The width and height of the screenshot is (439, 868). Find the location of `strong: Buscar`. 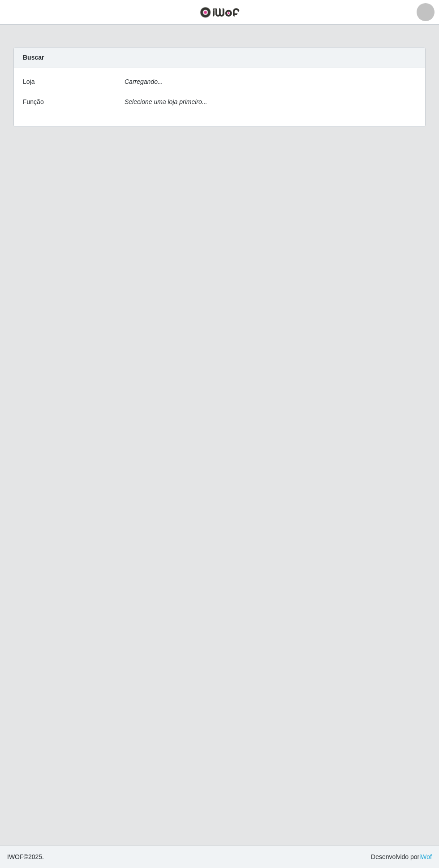

strong: Buscar is located at coordinates (33, 57).